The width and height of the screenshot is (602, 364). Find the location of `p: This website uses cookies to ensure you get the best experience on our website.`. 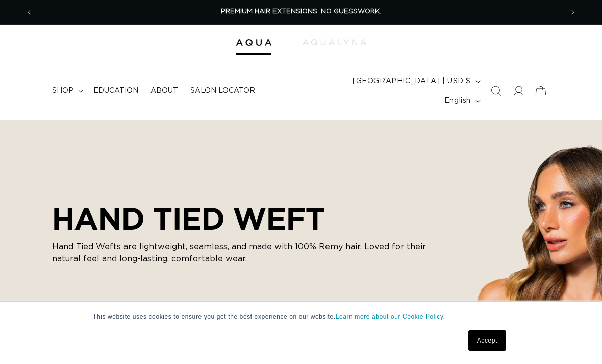

p: This website uses cookies to ensure you get the best experience on our website. is located at coordinates (301, 317).